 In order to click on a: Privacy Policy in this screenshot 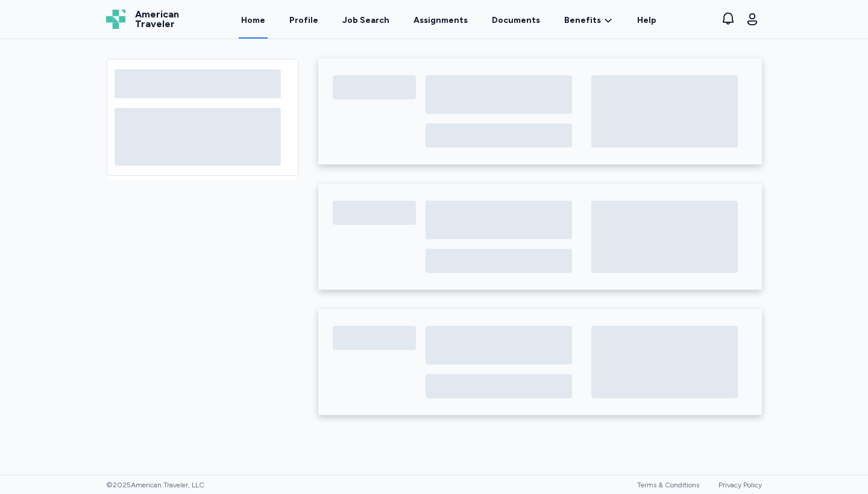, I will do `click(740, 485)`.